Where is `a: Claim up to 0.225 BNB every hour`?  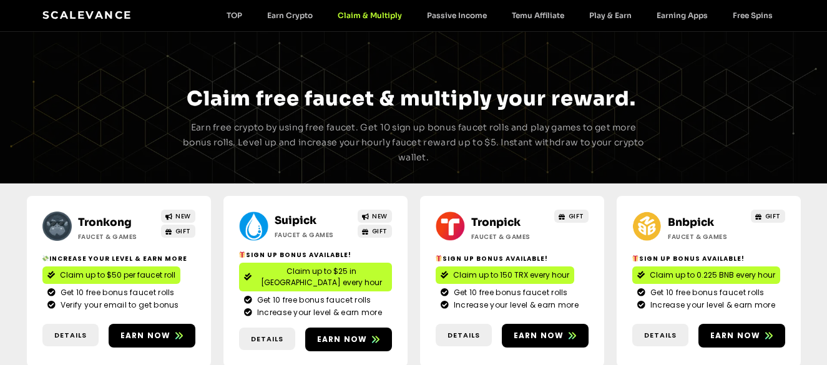
a: Claim up to 0.225 BNB every hour is located at coordinates (706, 275).